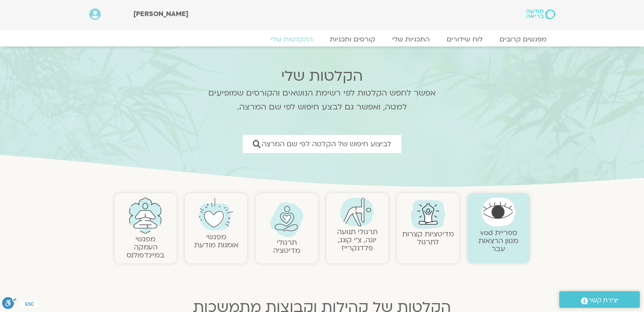  Describe the element at coordinates (600, 299) in the screenshot. I see `a: יצירת קשר` at that location.